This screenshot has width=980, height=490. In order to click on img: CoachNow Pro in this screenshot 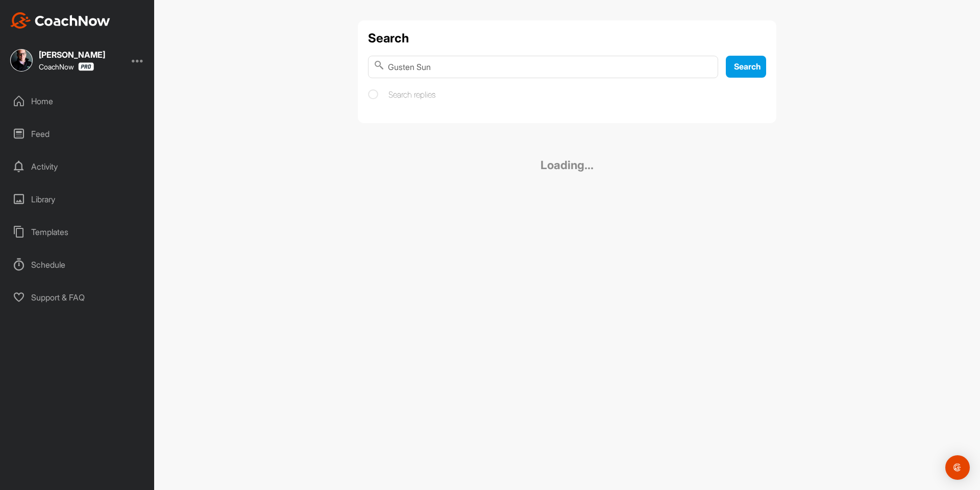, I will do `click(86, 66)`.